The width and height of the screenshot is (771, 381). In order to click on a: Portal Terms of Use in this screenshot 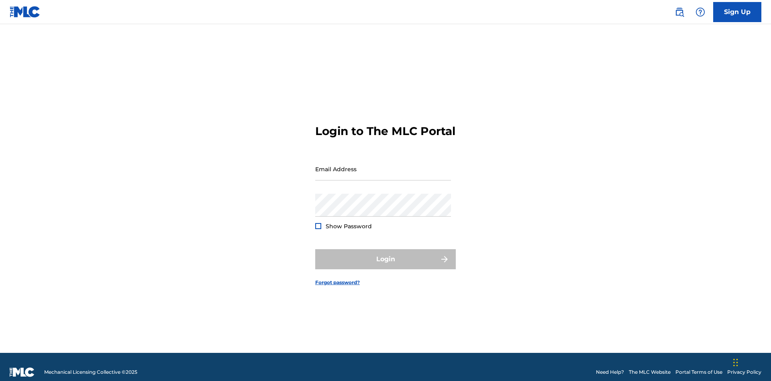, I will do `click(699, 372)`.